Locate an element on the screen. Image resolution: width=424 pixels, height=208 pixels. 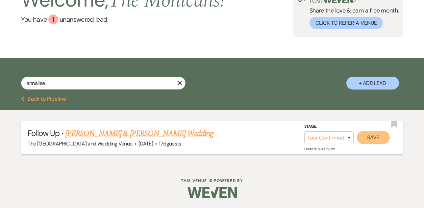
label: Stage: is located at coordinates (329, 127).